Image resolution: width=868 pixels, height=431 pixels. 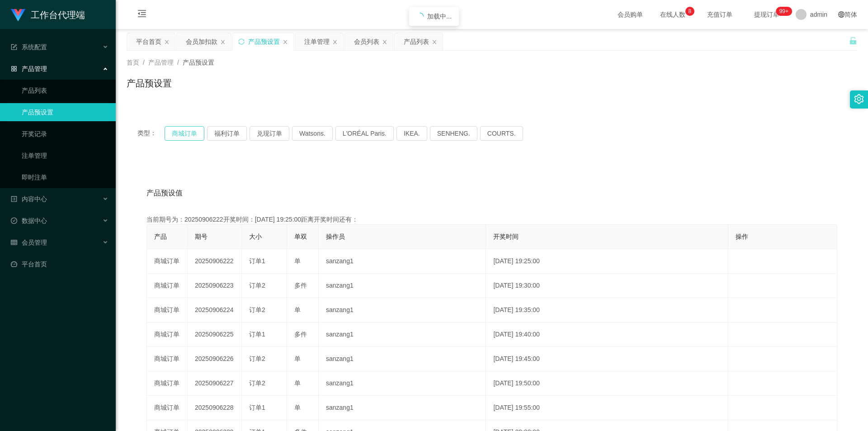 What do you see at coordinates (215, 334) in the screenshot?
I see `td: 20250906225` at bounding box center [215, 334].